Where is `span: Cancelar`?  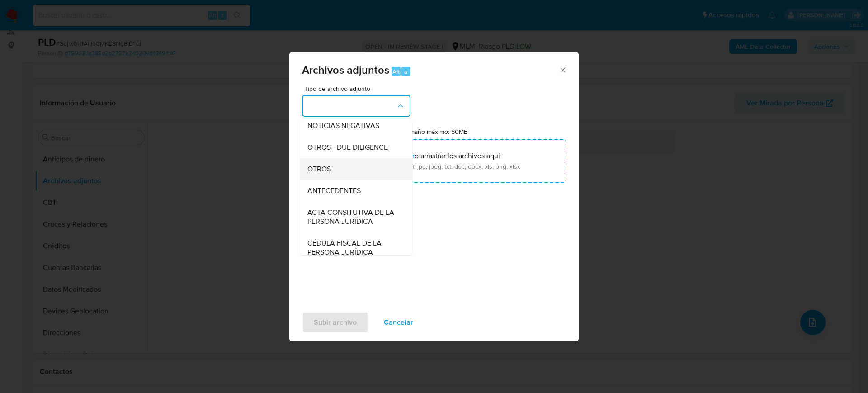 span: Cancelar is located at coordinates (398, 323).